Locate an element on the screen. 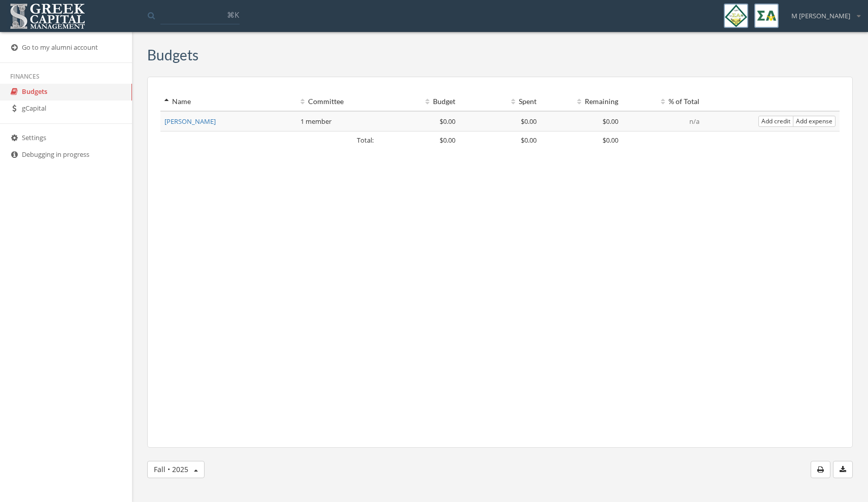  div: Spent is located at coordinates (500, 102).